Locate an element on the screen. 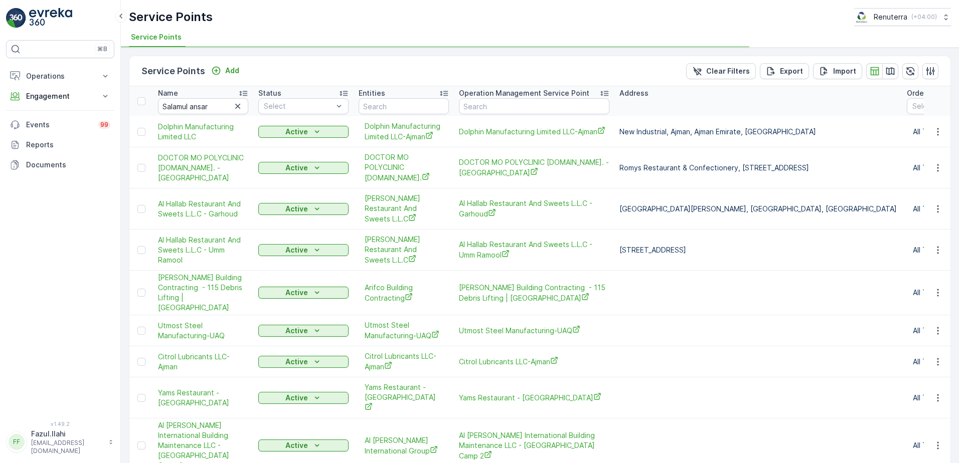 This screenshot has width=959, height=463. p: 99 is located at coordinates (104, 125).